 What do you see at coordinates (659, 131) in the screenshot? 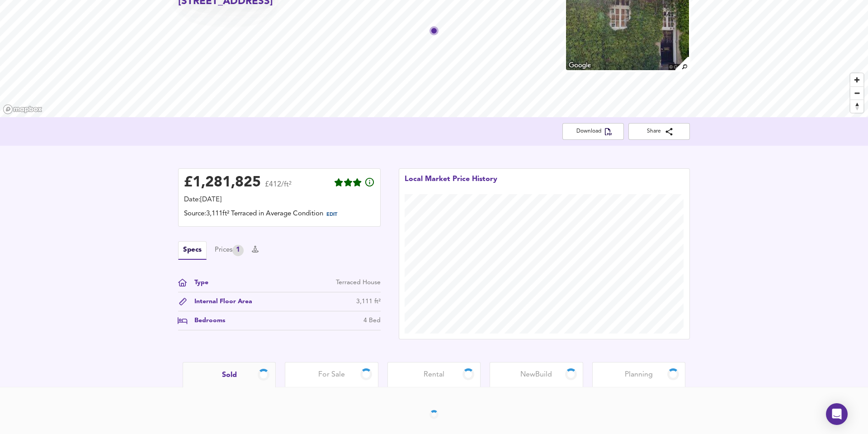
I see `button: Share` at bounding box center [659, 131].